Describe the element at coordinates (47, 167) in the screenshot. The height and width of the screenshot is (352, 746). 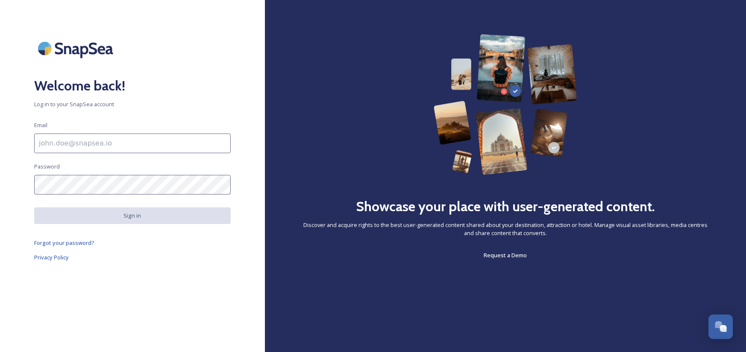
I see `span: Password` at that location.